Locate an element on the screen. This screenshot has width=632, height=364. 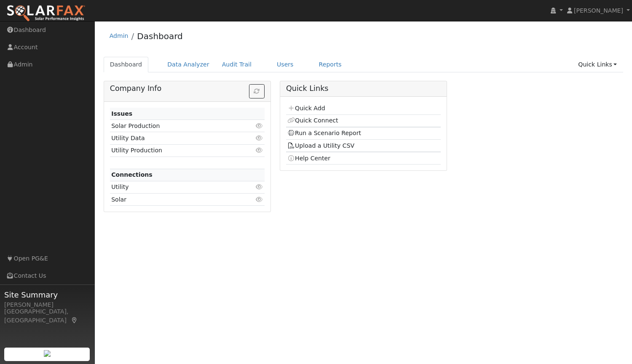
a: Admin is located at coordinates (119, 36).